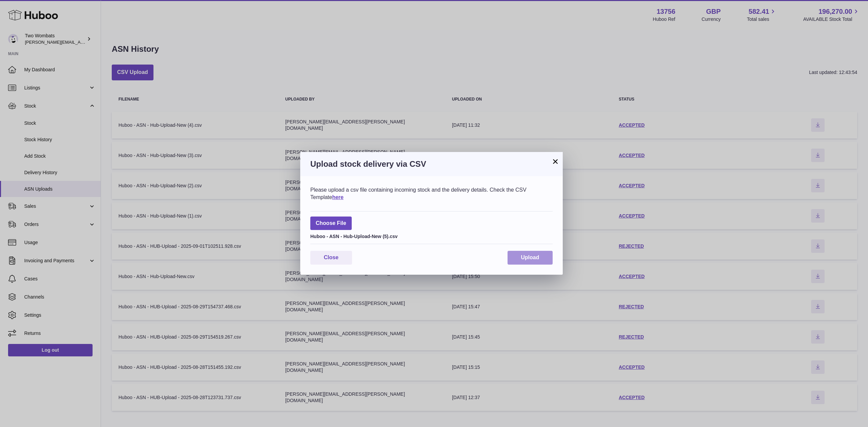 The image size is (868, 427). What do you see at coordinates (531, 258) in the screenshot?
I see `button: Upload` at bounding box center [531, 258].